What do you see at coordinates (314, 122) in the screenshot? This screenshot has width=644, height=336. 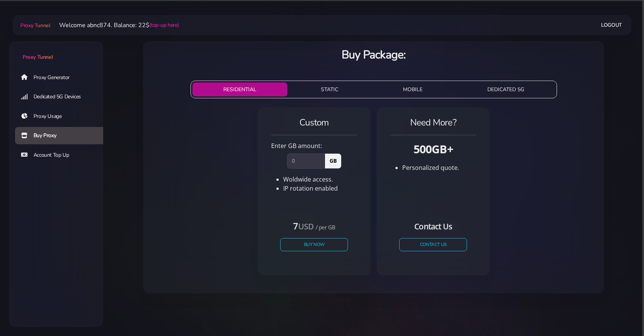 I see `h4: Custom` at bounding box center [314, 122].